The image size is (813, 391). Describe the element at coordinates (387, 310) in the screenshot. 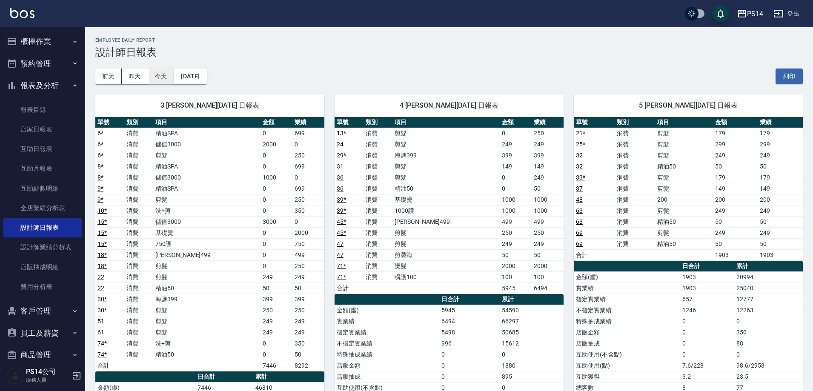

I see `td: 金額(虛)` at that location.